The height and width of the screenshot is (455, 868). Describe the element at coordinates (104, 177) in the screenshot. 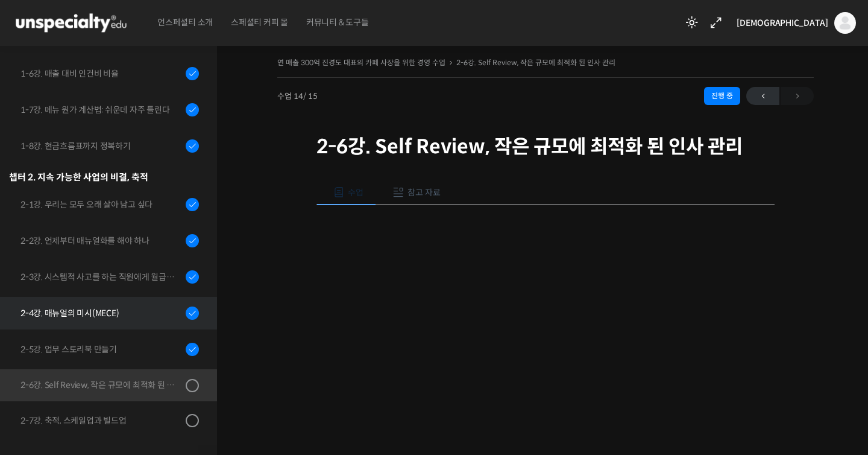

I see `div: 챕터 2. 지속 가능한 사업의 비결, 축적` at that location.